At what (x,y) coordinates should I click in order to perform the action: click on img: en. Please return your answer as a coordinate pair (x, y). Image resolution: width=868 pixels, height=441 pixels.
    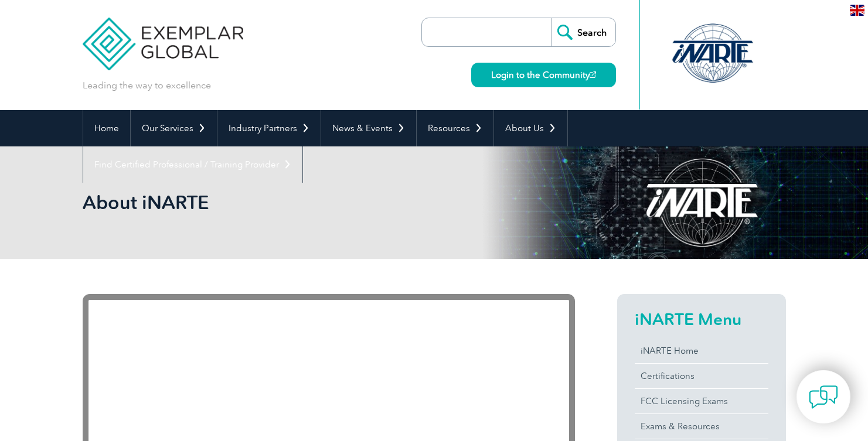
    Looking at the image, I should click on (856, 10).